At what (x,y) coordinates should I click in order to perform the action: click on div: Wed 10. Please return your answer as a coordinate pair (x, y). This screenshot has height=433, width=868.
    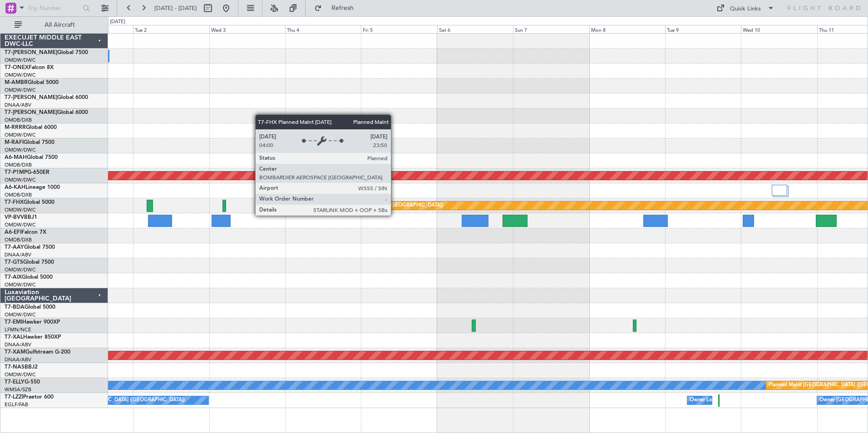
    Looking at the image, I should click on (779, 29).